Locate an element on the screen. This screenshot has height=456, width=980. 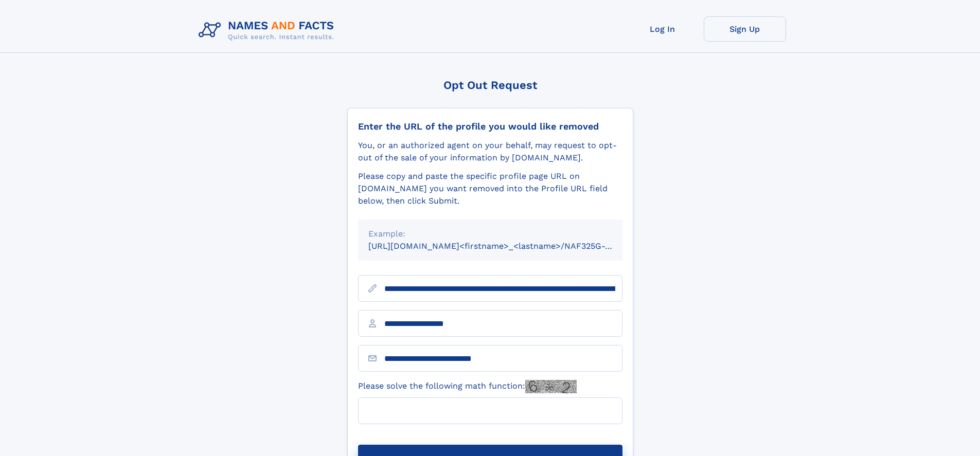
img: Logo Names and Facts is located at coordinates (269, 31).